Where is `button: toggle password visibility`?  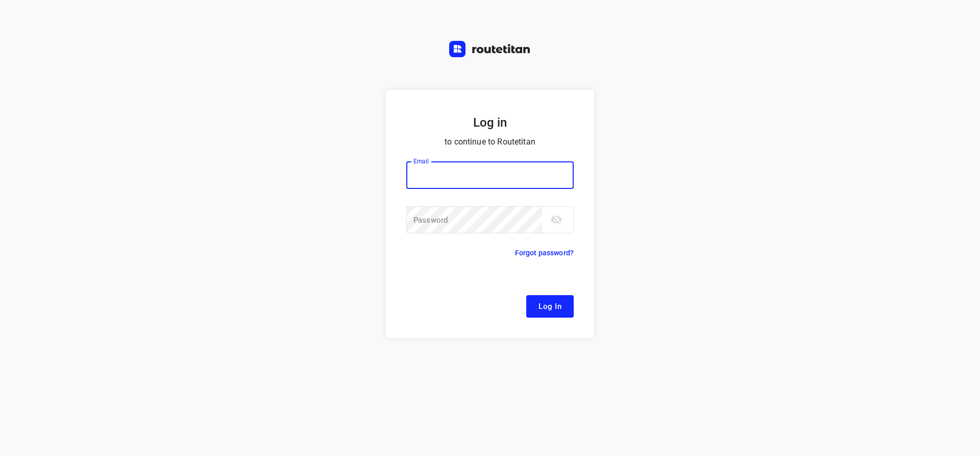 button: toggle password visibility is located at coordinates (557, 220).